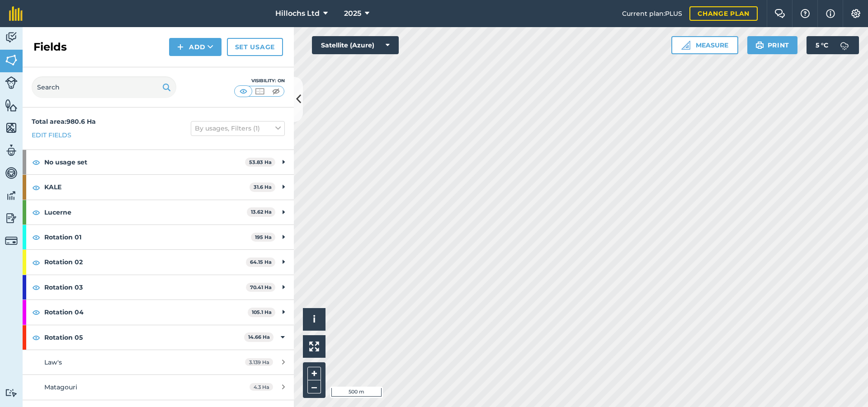 The image size is (868, 407). Describe the element at coordinates (159, 187) in the screenshot. I see `div: KALE31.6 Ha` at that location.